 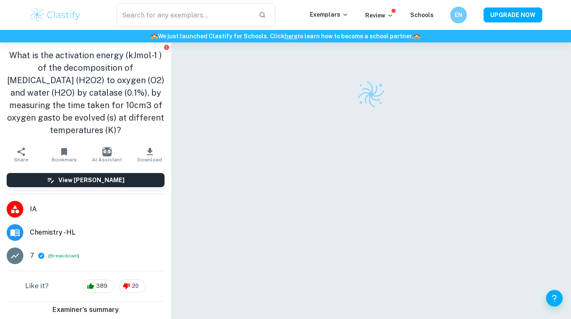 What do you see at coordinates (291, 36) in the screenshot?
I see `a: here` at bounding box center [291, 36].